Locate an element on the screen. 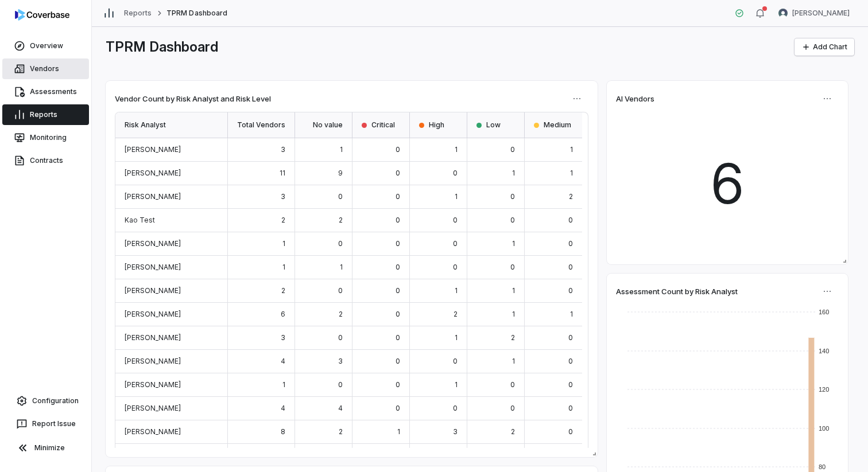 This screenshot has height=472, width=868. div: Total Vendors is located at coordinates (261, 125).